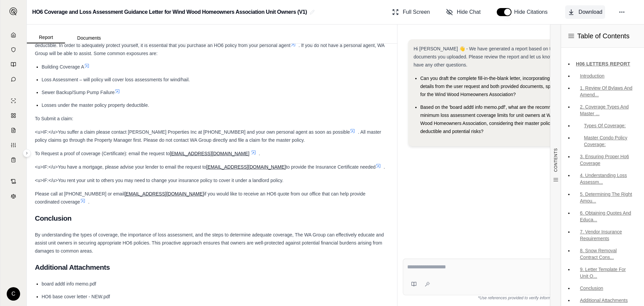  What do you see at coordinates (69, 283) in the screenshot?
I see `span: board addtl info memo.pdf` at bounding box center [69, 283].